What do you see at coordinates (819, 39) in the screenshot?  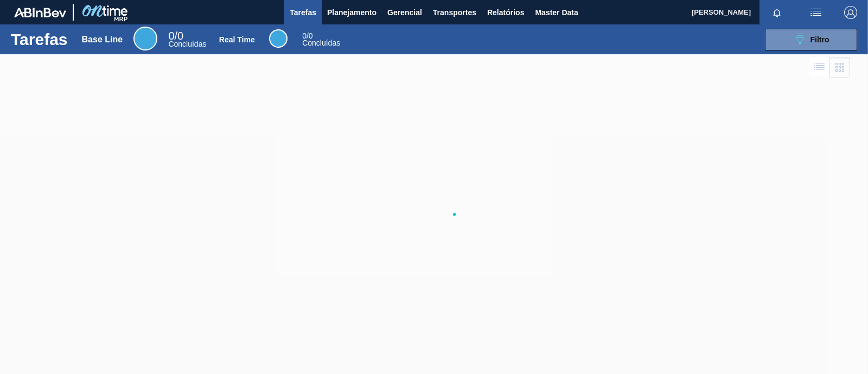 I see `span: Filtro` at bounding box center [819, 39].